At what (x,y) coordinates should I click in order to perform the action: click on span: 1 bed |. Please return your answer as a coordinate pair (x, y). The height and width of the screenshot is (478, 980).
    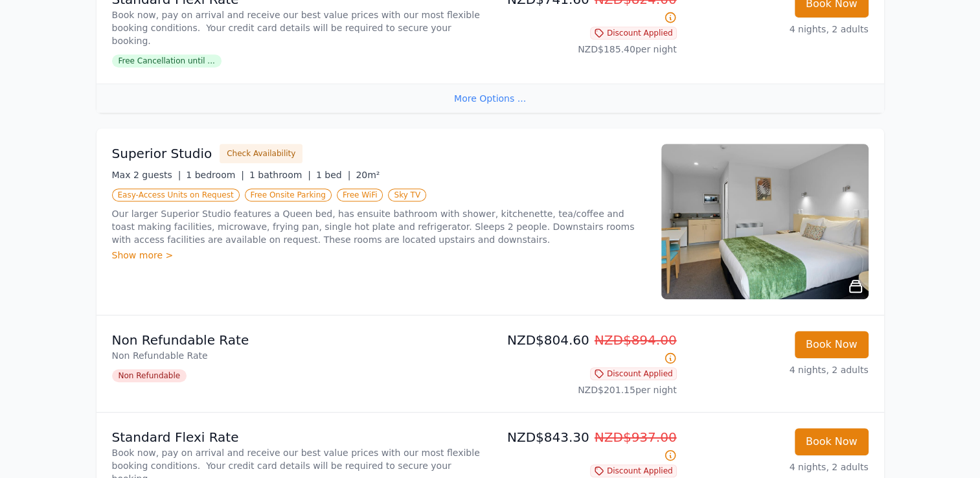
    Looking at the image, I should click on (333, 175).